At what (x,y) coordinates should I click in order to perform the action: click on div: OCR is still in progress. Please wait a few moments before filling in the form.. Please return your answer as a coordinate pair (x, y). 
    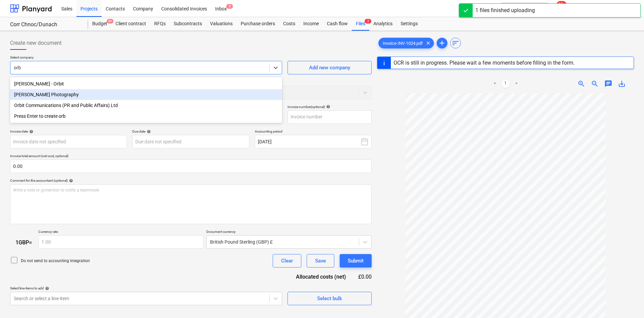
    Looking at the image, I should click on (484, 62).